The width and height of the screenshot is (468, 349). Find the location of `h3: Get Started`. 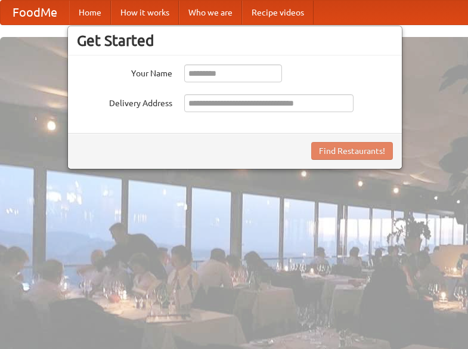

h3: Get Started is located at coordinates (235, 41).